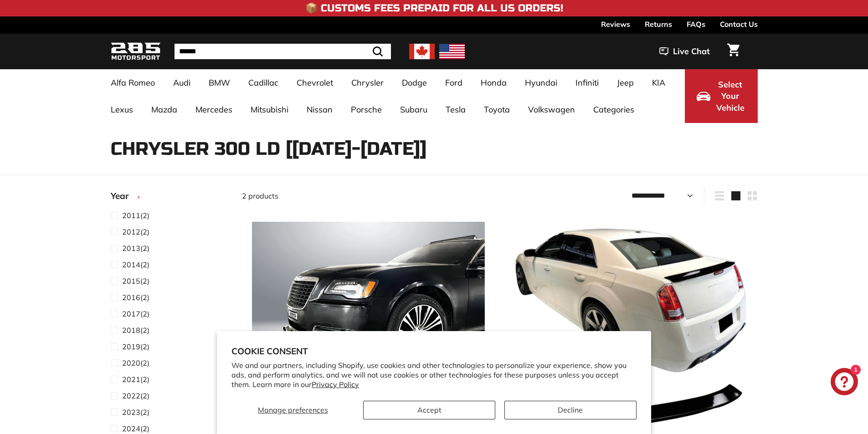 This screenshot has width=868, height=434. I want to click on a: Porsche, so click(367, 110).